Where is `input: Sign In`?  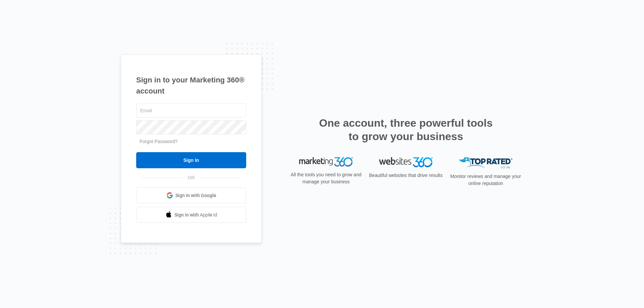
input: Sign In is located at coordinates (191, 160).